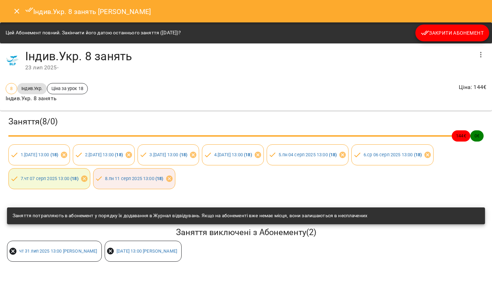  I want to click on div: 8.пн 11 серп 2025 13:00 (18), so click(134, 178).